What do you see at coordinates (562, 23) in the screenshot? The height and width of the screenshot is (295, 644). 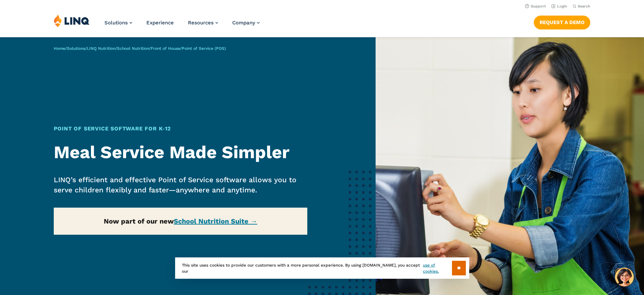 I see `a: Request a Demo` at bounding box center [562, 23].